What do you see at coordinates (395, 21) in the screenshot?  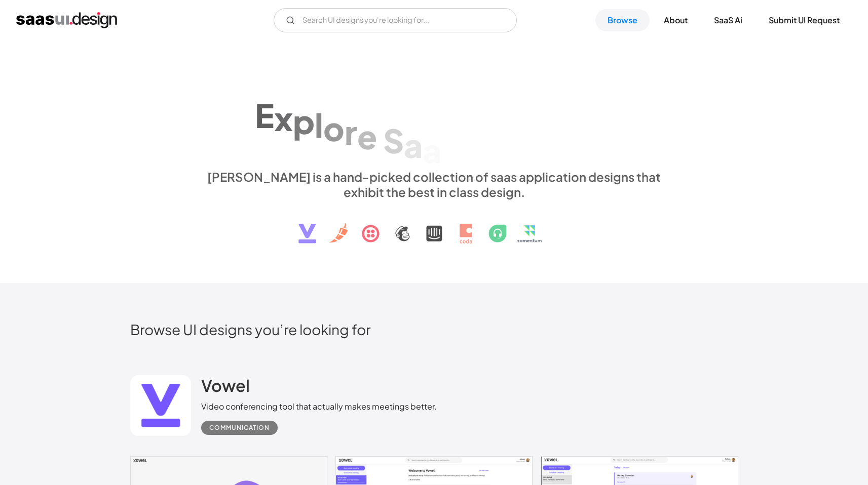 I see `form: Email Form` at bounding box center [395, 21].